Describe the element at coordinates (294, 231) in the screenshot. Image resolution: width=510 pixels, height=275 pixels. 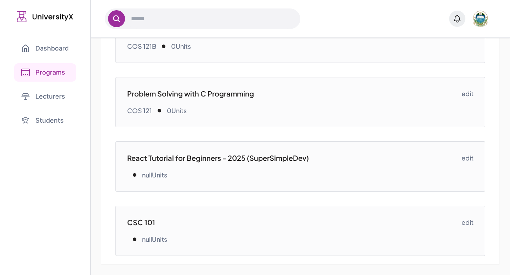
I see `a: CSC 101 nullUnits` at that location.